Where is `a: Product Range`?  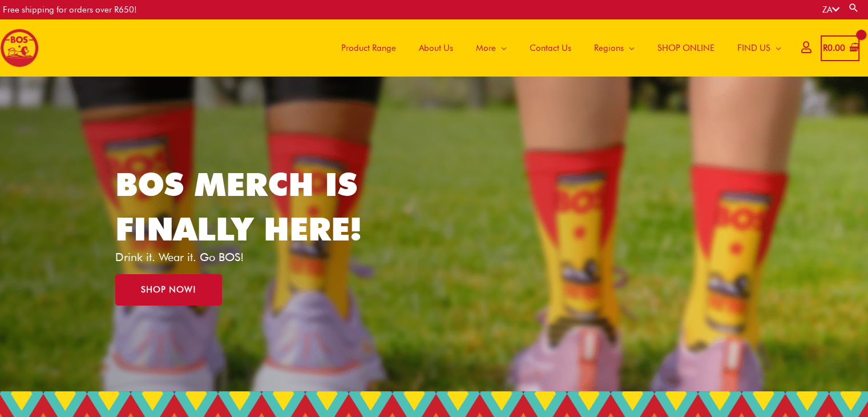 a: Product Range is located at coordinates (369, 48).